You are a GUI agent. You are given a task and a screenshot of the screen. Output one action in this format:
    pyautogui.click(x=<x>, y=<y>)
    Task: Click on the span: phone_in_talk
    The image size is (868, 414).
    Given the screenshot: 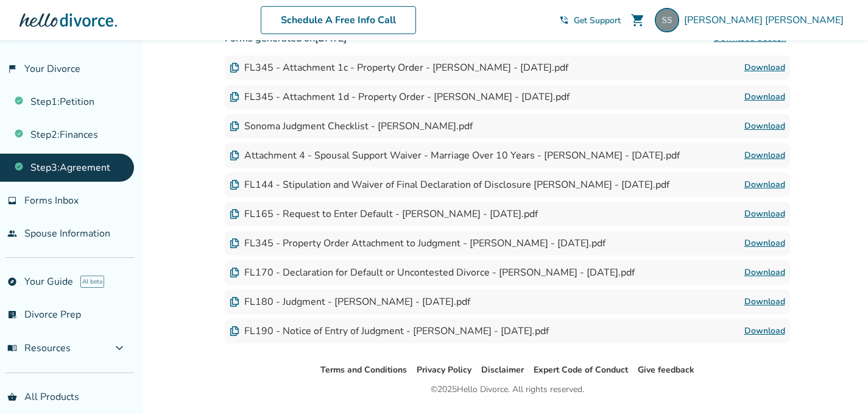 What is the action you would take?
    pyautogui.click(x=564, y=20)
    